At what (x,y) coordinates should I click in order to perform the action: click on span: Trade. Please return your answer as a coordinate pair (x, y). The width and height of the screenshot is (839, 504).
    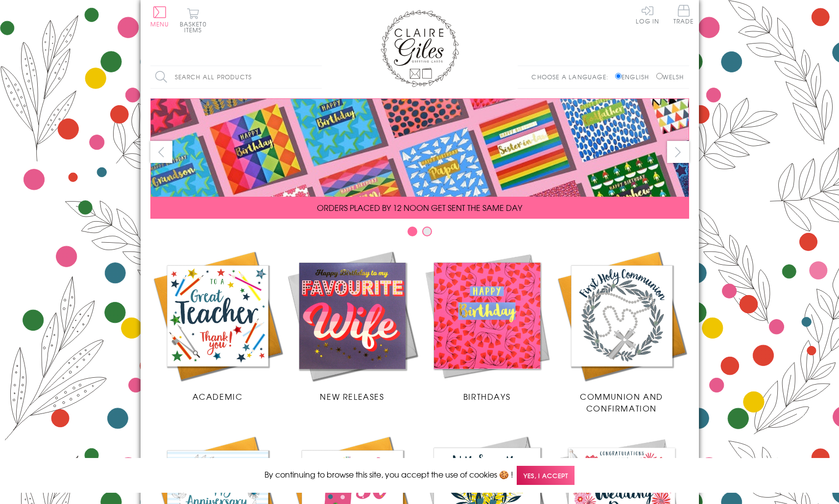
    Looking at the image, I should click on (684, 14).